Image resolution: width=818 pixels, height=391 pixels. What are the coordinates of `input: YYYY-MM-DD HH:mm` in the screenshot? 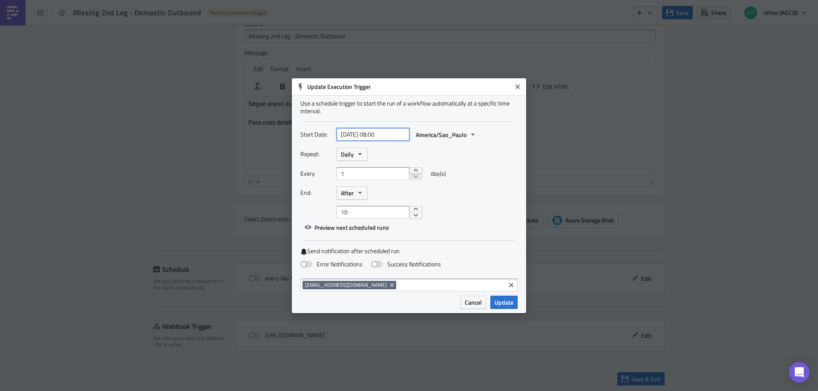 It's located at (373, 135).